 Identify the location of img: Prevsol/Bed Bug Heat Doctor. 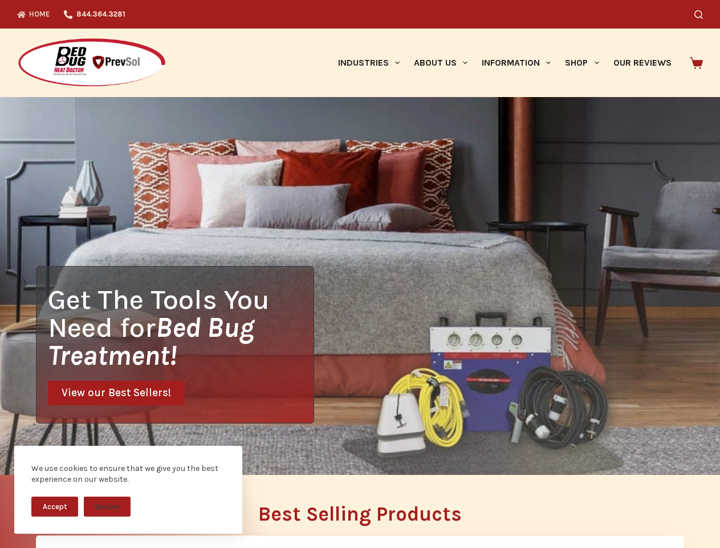
(92, 63).